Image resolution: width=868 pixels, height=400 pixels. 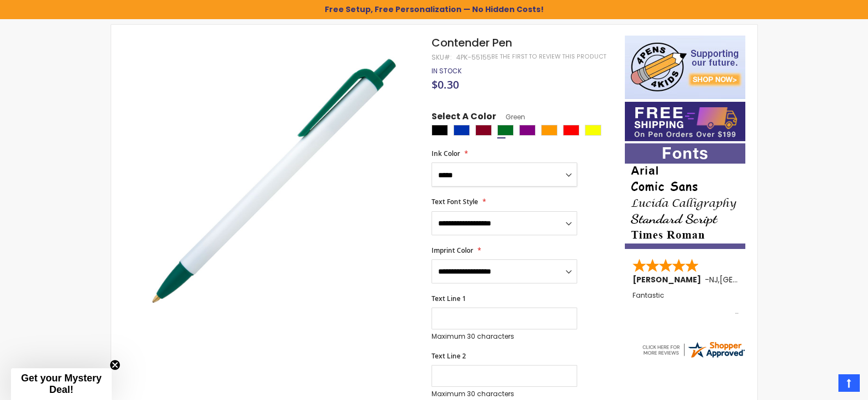 What do you see at coordinates (506, 130) in the screenshot?
I see `div: Green` at bounding box center [506, 130].